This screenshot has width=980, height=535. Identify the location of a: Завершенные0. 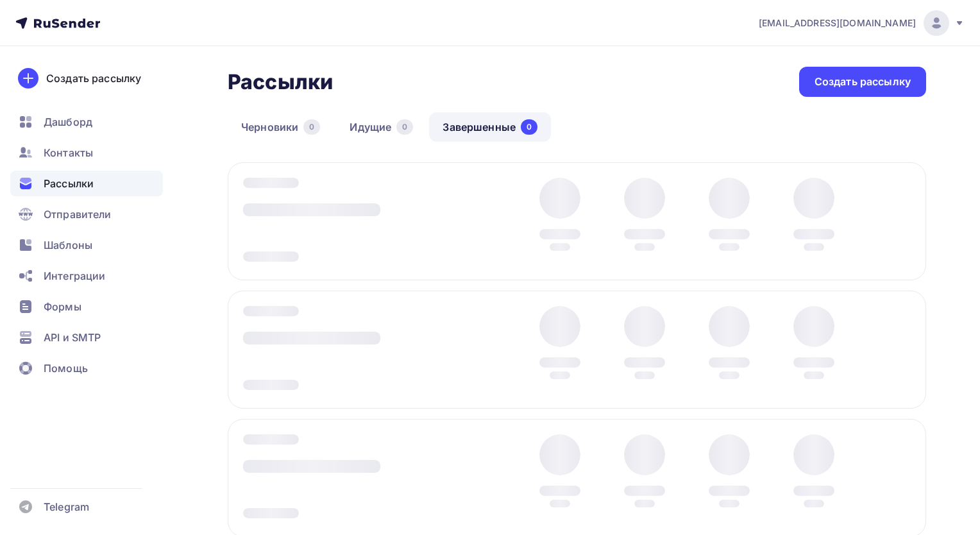
(490, 126).